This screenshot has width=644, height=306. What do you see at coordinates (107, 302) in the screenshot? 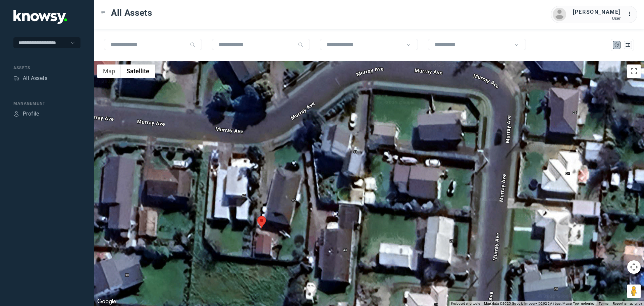
I see `a: Open this area in Google Maps (opens a new window)` at bounding box center [107, 302].